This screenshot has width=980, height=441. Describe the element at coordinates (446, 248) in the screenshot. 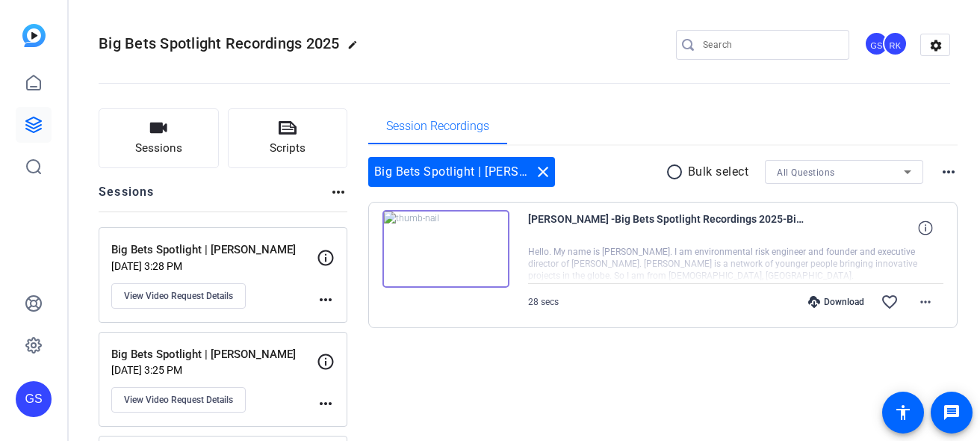

I see `img: thumb-nail` at that location.